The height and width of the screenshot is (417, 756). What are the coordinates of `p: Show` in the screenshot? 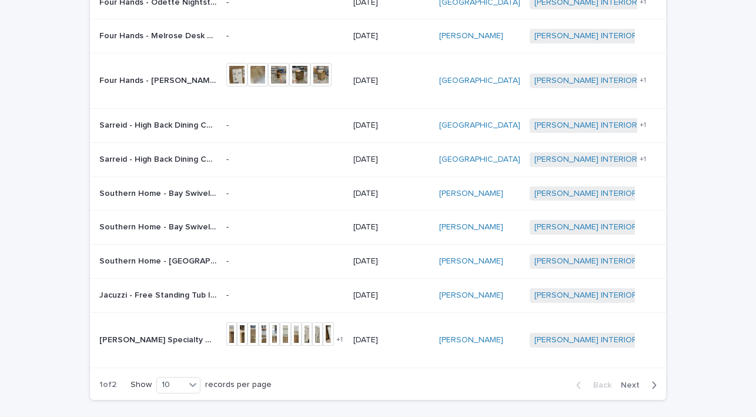 It's located at (141, 384).